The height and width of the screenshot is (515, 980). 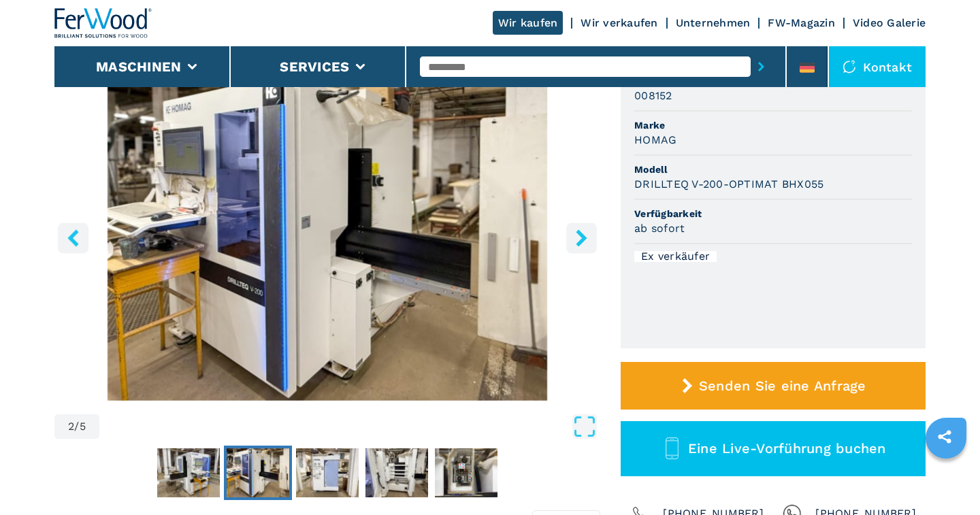 What do you see at coordinates (328, 235) in the screenshot?
I see `div: Go to Slide 2` at bounding box center [328, 235].